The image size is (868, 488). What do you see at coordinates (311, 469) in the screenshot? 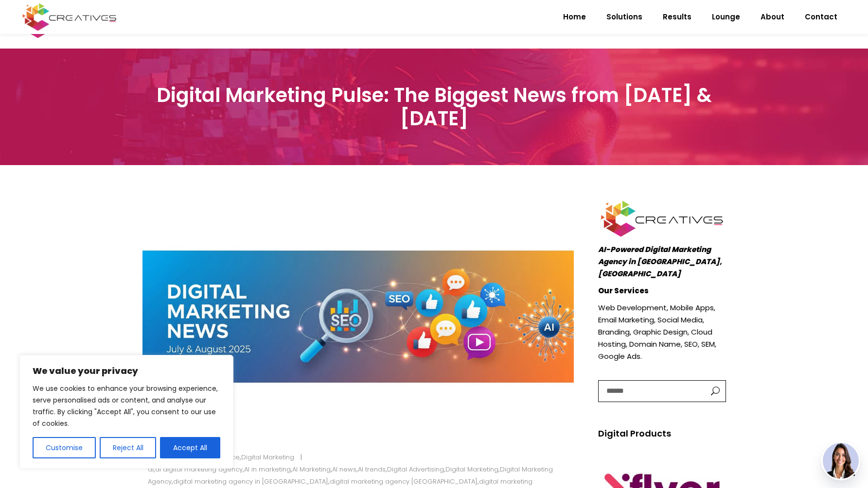
I see `a: AI Marketing` at bounding box center [311, 469].